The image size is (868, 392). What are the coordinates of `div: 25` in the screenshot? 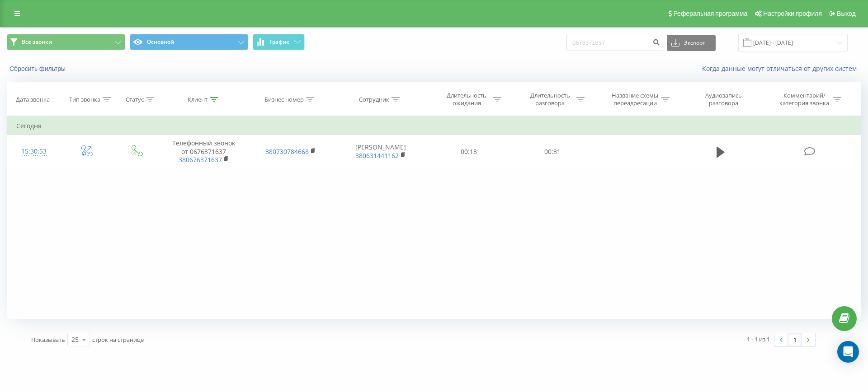 It's located at (75, 340).